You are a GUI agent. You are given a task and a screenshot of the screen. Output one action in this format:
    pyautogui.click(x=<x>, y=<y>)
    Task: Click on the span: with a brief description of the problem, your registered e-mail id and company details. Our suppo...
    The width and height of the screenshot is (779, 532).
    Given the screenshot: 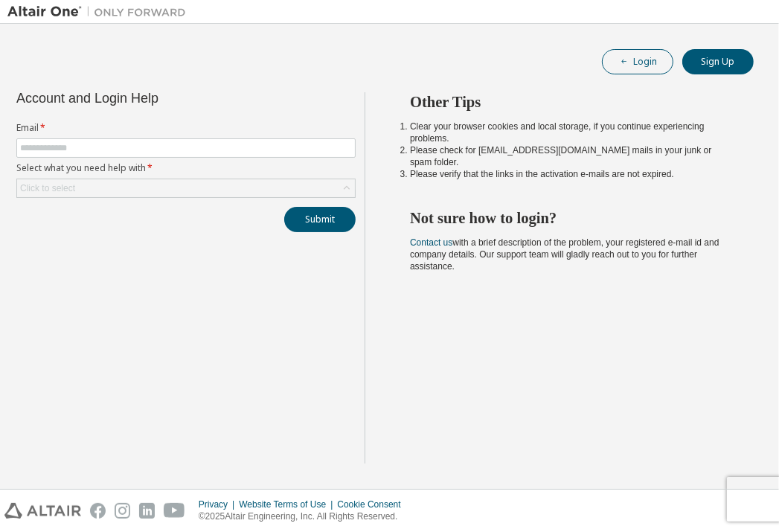 What is the action you would take?
    pyautogui.click(x=565, y=255)
    